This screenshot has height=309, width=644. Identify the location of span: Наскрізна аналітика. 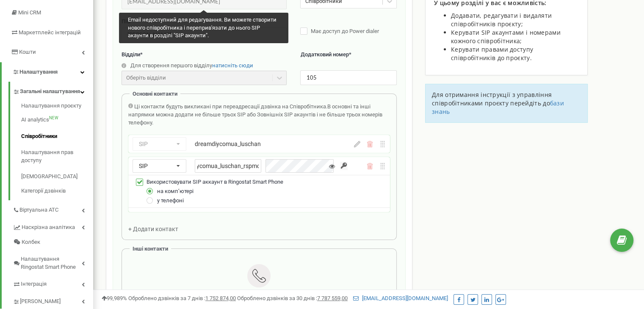
(48, 227).